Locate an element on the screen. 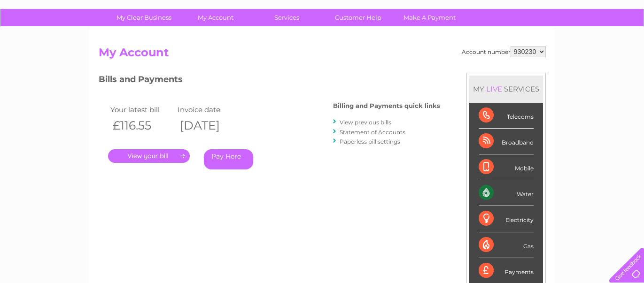  a: Energy is located at coordinates (513, 43).